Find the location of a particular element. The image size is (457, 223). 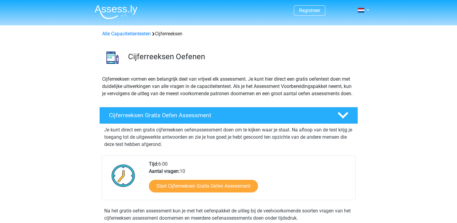

img: cijferreeksen is located at coordinates (112, 57).